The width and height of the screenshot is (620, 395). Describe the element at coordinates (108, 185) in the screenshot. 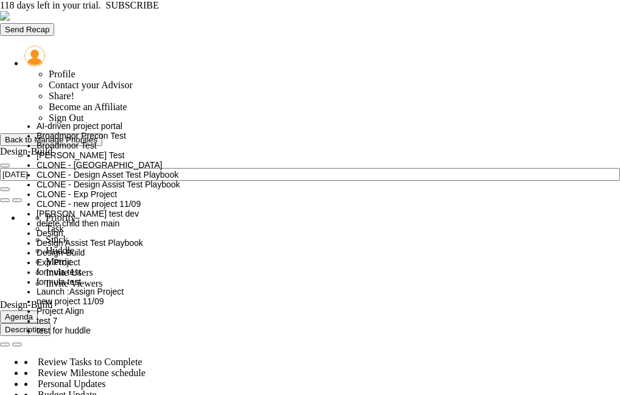

I see `span: CLONE - Design Assist Test Playbook` at that location.